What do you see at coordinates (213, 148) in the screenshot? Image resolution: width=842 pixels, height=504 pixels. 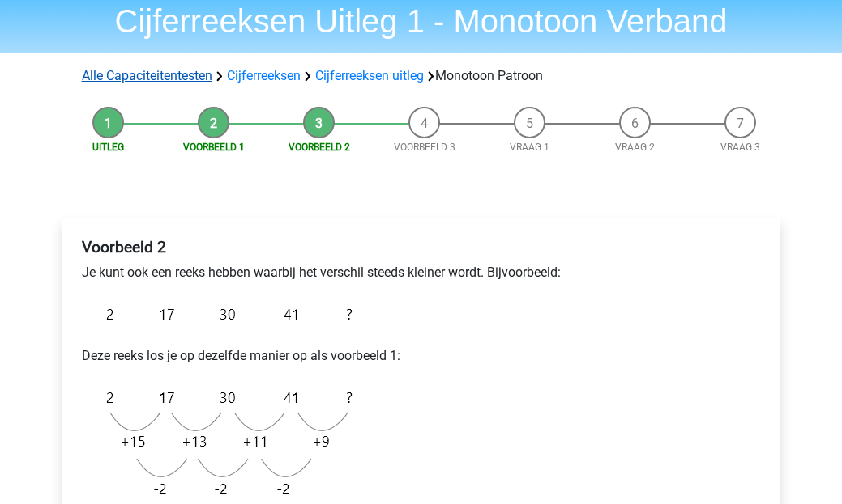 I see `a: Voorbeeld 1` at bounding box center [213, 148].